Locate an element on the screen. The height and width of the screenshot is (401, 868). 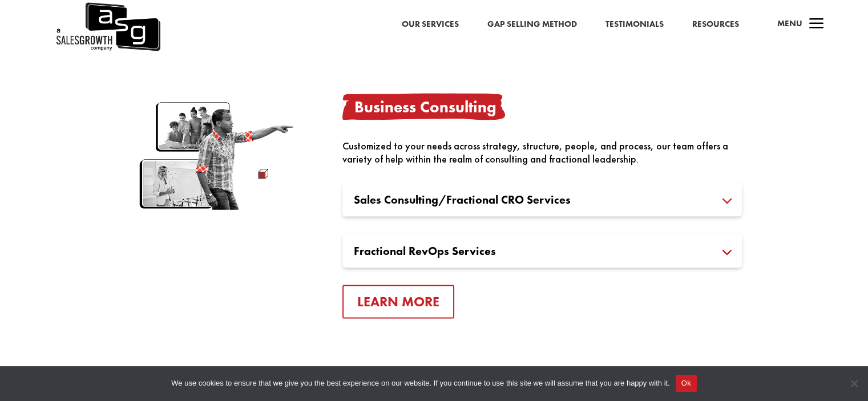
a: Learn More is located at coordinates (398, 301).